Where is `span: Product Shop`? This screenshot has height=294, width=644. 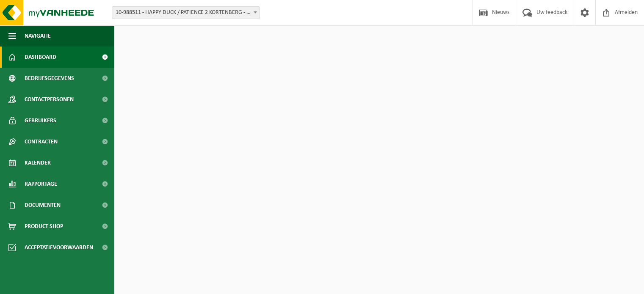
span: Product Shop is located at coordinates (44, 226).